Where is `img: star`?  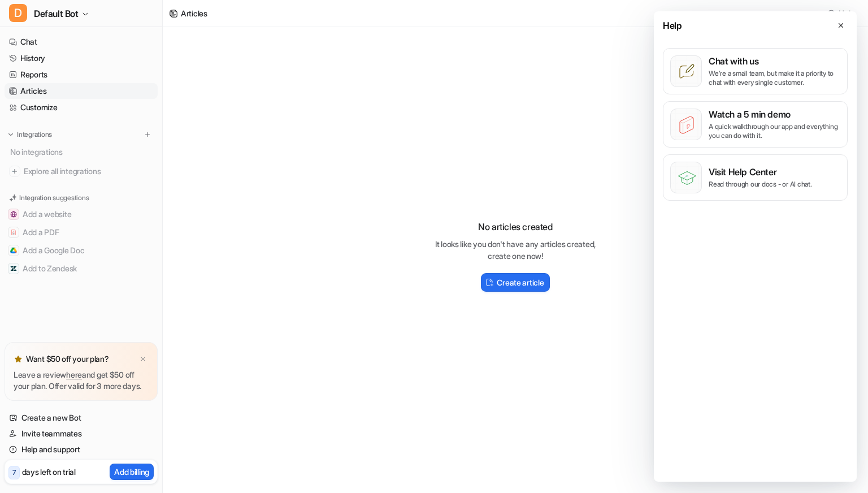 img: star is located at coordinates (18, 359).